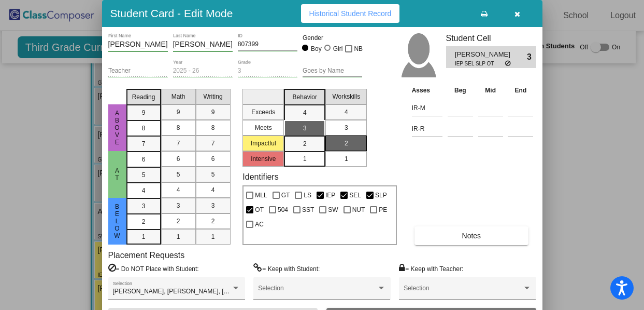  Describe the element at coordinates (383, 210) in the screenshot. I see `span: PE` at that location.